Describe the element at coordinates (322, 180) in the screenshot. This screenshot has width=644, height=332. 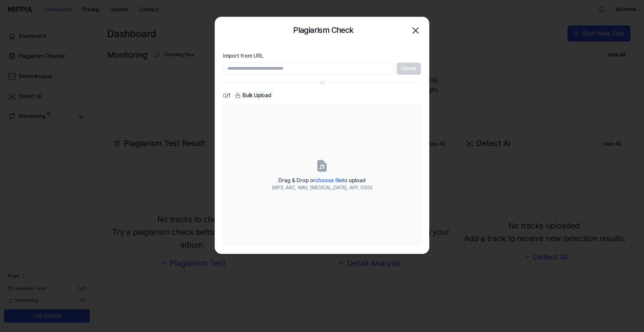
I see `span: Drag & Drop or to upload` at that location.